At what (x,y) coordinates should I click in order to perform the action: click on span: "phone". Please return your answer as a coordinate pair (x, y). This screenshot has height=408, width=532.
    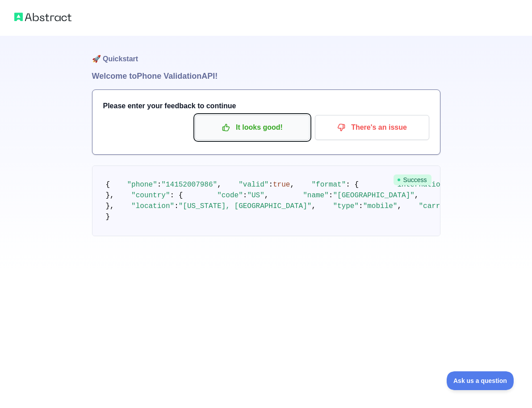
    Looking at the image, I should click on (142, 184).